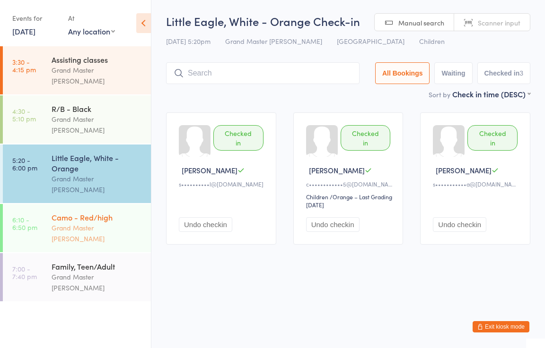 The width and height of the screenshot is (545, 348). Describe the element at coordinates (348, 21) in the screenshot. I see `h2: Little Eagle, White - Orange Check-in` at that location.